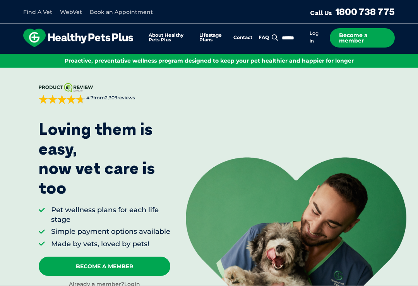 This screenshot has width=418, height=286. What do you see at coordinates (90, 98) in the screenshot?
I see `strong: 4.7` at bounding box center [90, 98].